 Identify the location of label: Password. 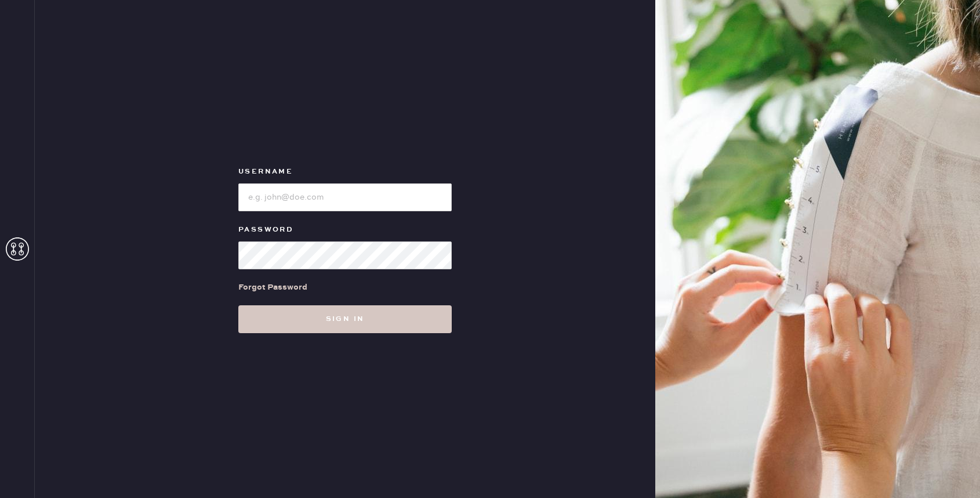
(345, 230).